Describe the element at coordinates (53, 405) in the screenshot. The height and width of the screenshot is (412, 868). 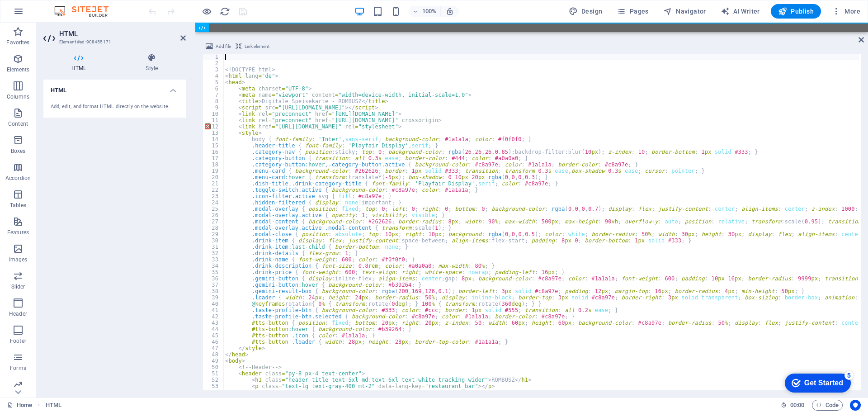
I see `nav: breadcrumb` at that location.